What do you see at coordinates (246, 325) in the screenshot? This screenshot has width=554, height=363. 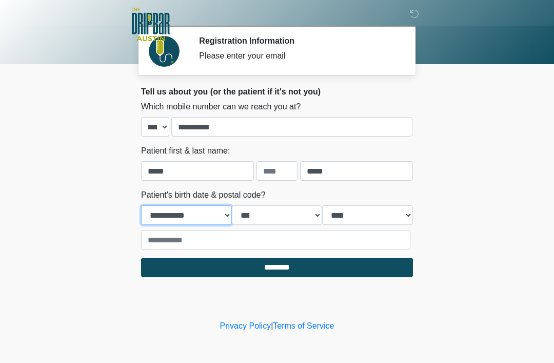 I see `a: Privacy Policy` at bounding box center [246, 325].